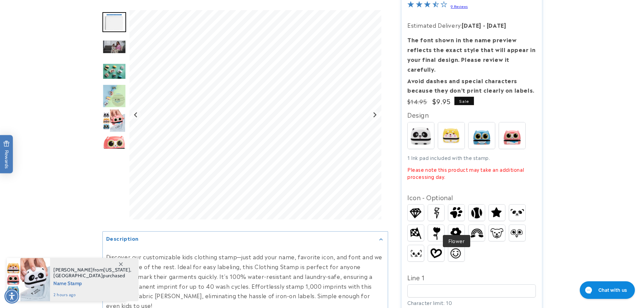 The width and height of the screenshot is (644, 308). I want to click on h1: Chat with us, so click(36, 11).